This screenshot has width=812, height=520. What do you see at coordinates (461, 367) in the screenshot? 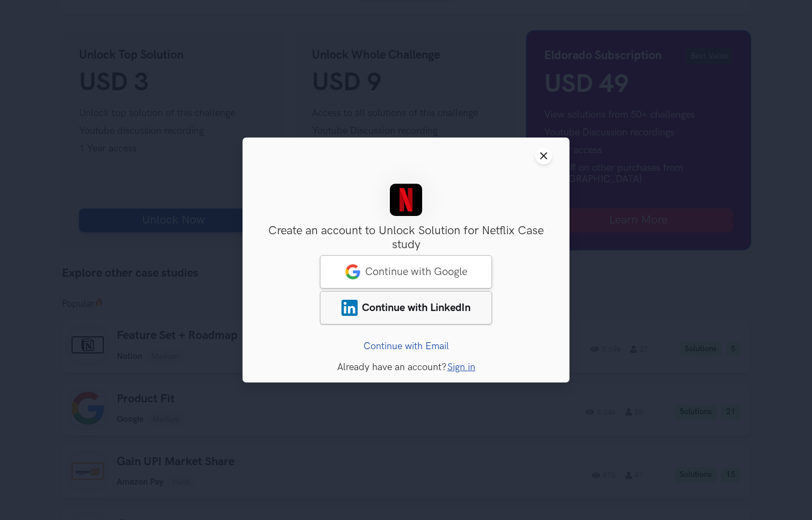
I see `a: Sign in` at bounding box center [461, 367].